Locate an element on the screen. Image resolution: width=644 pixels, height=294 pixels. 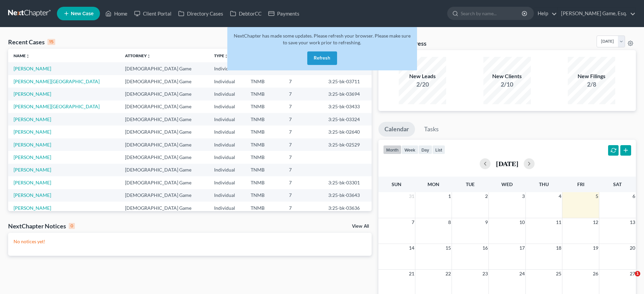
span: 20 is located at coordinates (633, 248).